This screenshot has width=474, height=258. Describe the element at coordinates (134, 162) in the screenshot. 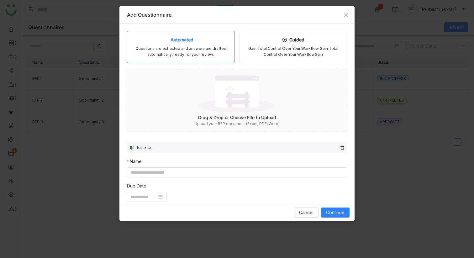

I see `label: Name` at that location.